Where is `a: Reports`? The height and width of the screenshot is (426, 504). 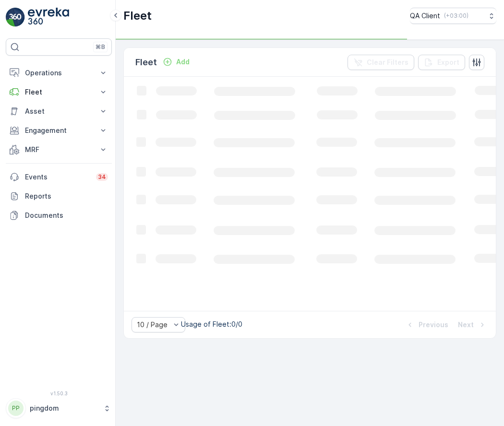
a: Reports is located at coordinates (58, 196).